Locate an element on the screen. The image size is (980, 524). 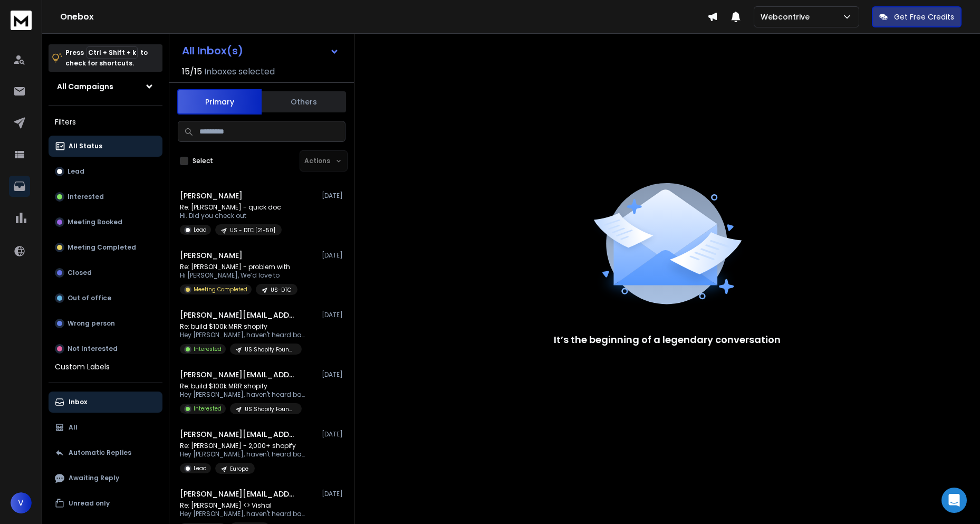
p: All Status is located at coordinates (86, 146).